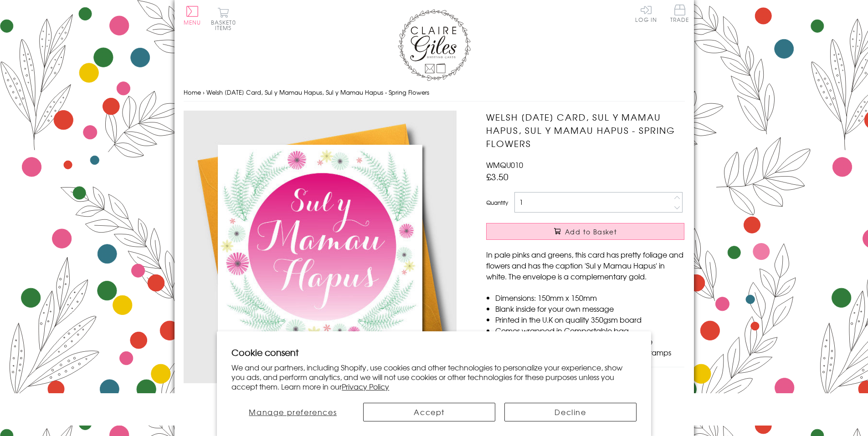  I want to click on a: Trade, so click(680, 14).